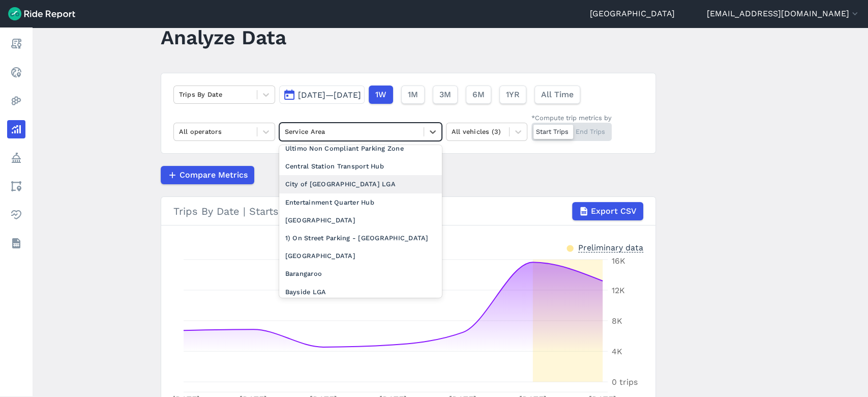 The height and width of the screenshot is (397, 868). What do you see at coordinates (479, 95) in the screenshot?
I see `button: 6M` at bounding box center [479, 95].